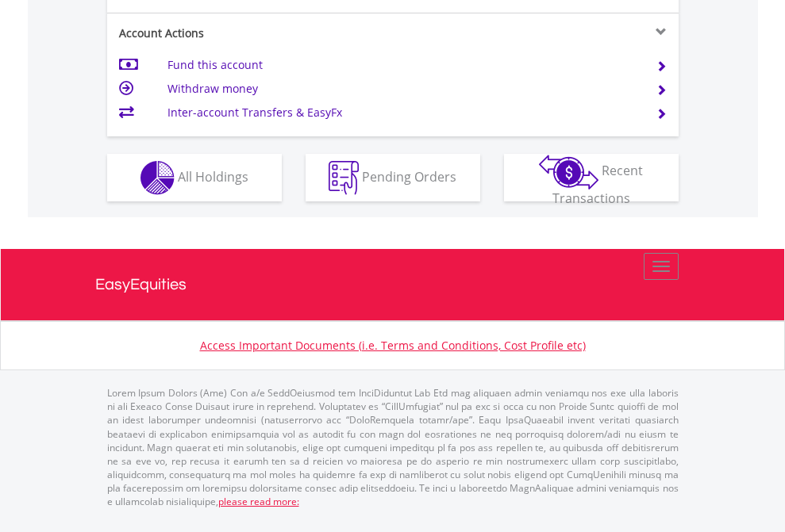 Image resolution: width=785 pixels, height=532 pixels. Describe the element at coordinates (401, 89) in the screenshot. I see `td: Withdraw money` at that location.